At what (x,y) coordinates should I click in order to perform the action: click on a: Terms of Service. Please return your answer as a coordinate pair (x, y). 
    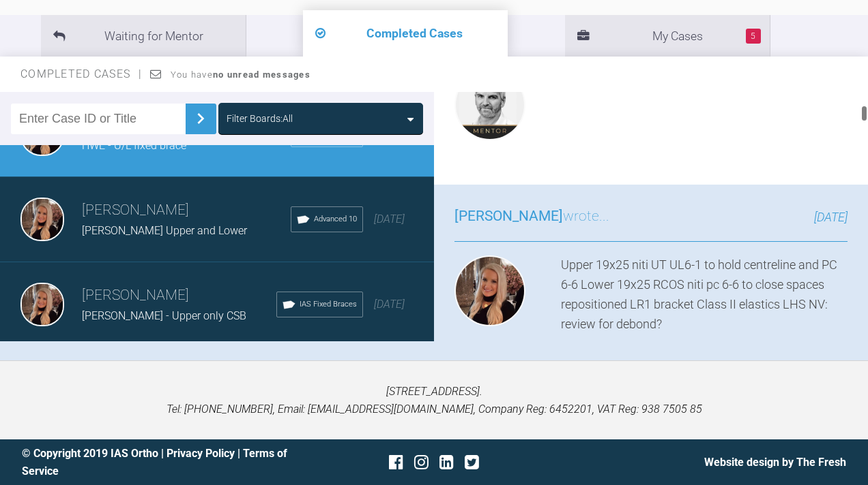
    Looking at the image, I should click on (154, 462).